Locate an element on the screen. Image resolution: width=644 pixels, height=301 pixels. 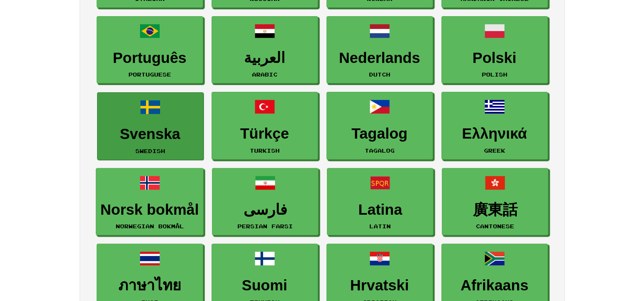
a: 廣東話Cantonese is located at coordinates (495, 201).